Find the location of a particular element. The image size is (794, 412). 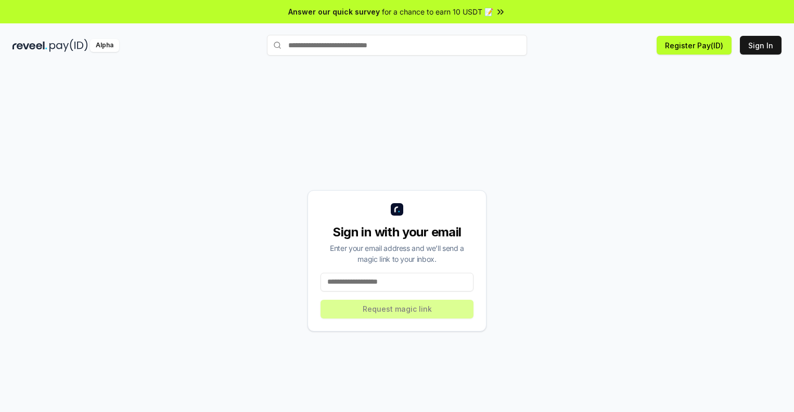

div: Alpha is located at coordinates (105, 45).